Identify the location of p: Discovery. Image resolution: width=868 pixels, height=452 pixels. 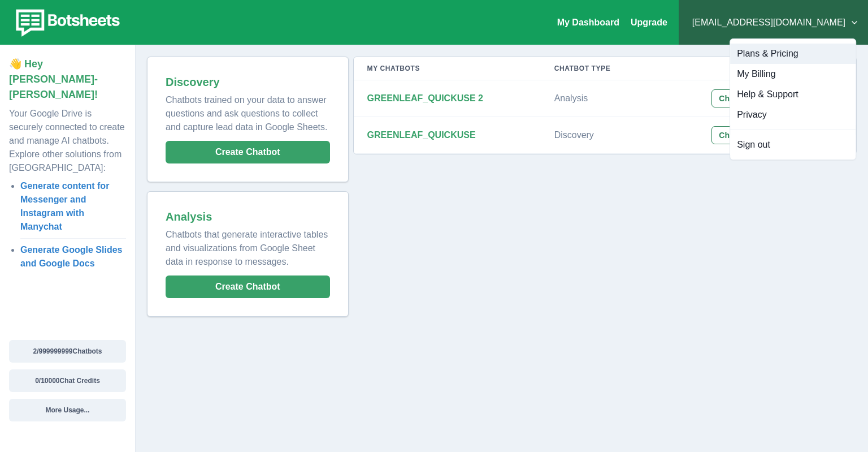
(595, 136).